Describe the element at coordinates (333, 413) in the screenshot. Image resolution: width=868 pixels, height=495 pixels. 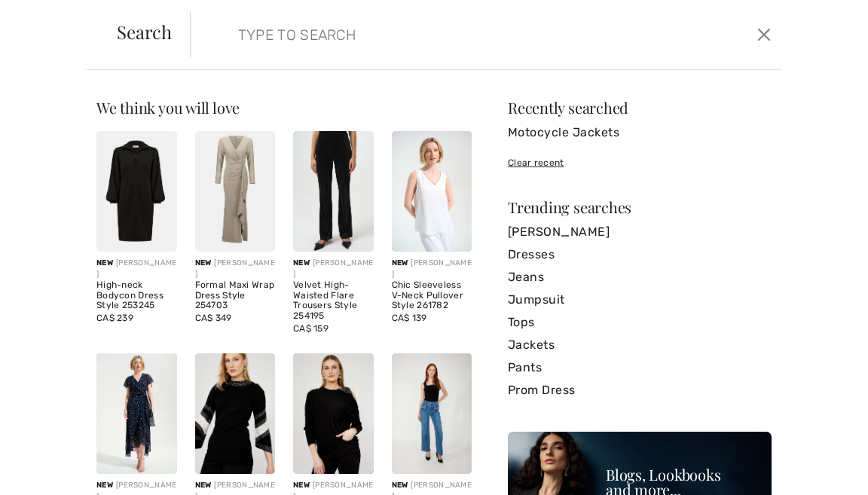
I see `img: Crew Neck Jewel Pullover Style 253741. Black` at that location.